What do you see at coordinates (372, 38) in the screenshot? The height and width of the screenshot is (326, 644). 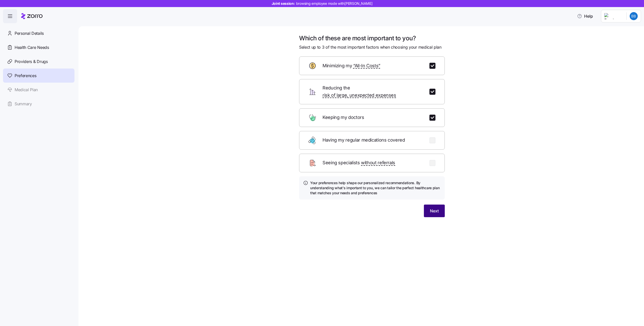 I see `h1: Which of these are most important to you?` at bounding box center [372, 38].